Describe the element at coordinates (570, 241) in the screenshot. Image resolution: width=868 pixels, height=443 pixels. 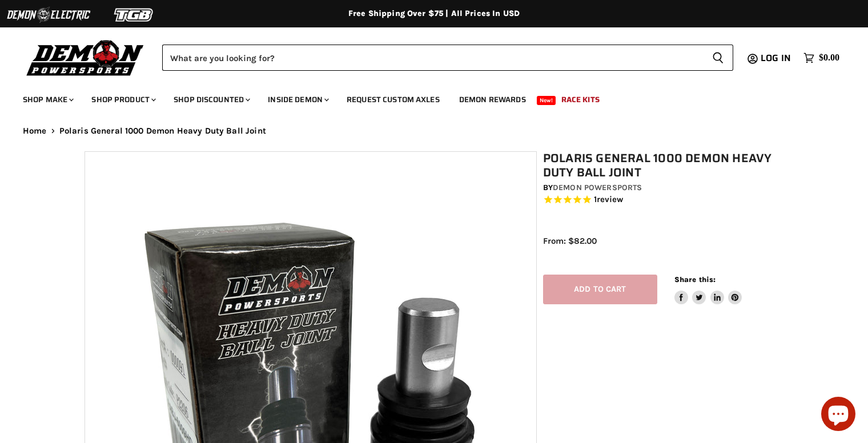
I see `span: From: $82.00` at that location.